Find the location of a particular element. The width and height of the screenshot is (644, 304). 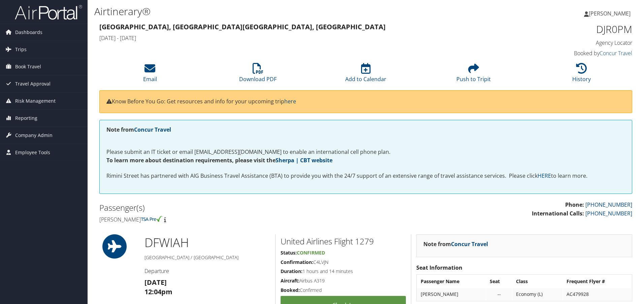

th: Class is located at coordinates (537, 282).